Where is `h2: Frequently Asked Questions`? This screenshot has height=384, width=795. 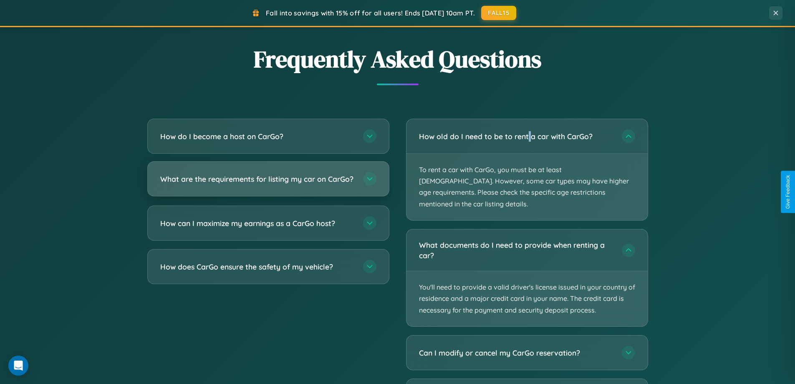 h2: Frequently Asked Questions is located at coordinates (398, 59).